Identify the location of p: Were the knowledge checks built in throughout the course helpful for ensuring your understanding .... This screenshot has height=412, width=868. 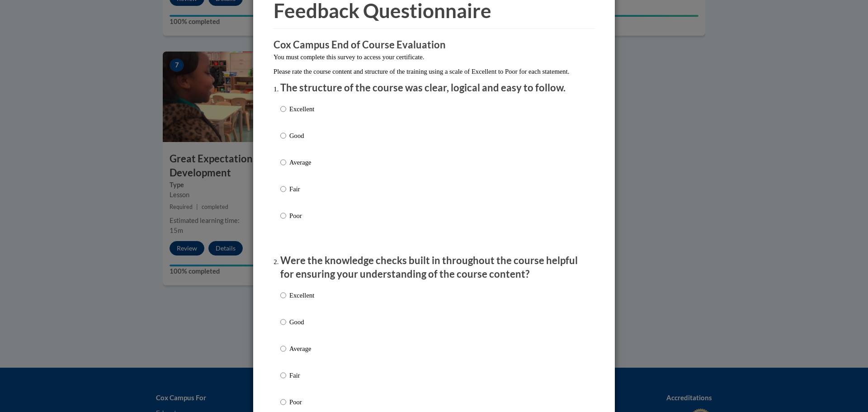
(434, 267).